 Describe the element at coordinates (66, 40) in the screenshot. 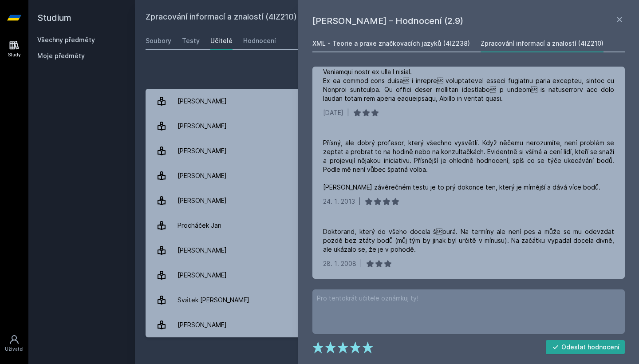

I see `a: Všechny předměty` at that location.